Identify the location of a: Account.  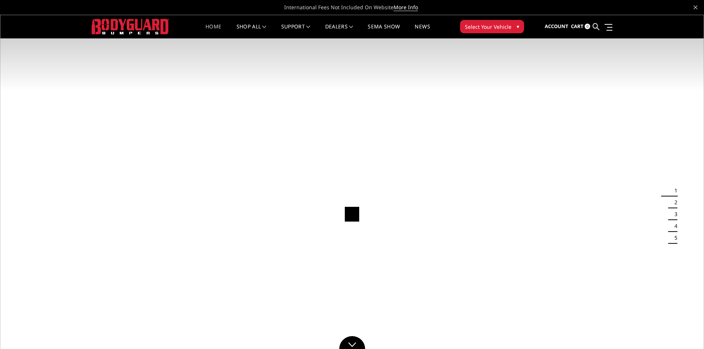
(557, 27).